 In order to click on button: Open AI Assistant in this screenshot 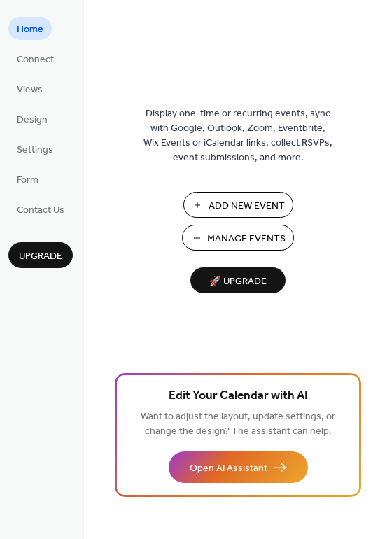, I will do `click(238, 467)`.